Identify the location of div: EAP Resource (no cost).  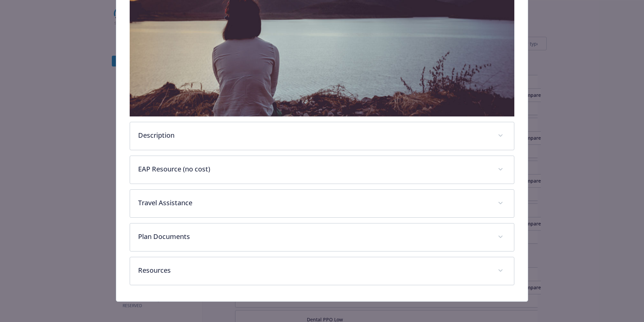
(322, 170).